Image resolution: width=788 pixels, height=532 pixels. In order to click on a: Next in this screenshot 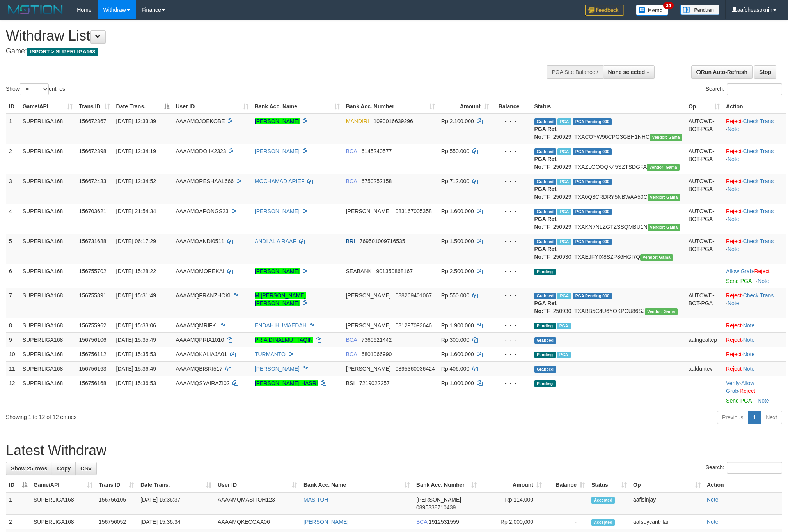, I will do `click(771, 417)`.